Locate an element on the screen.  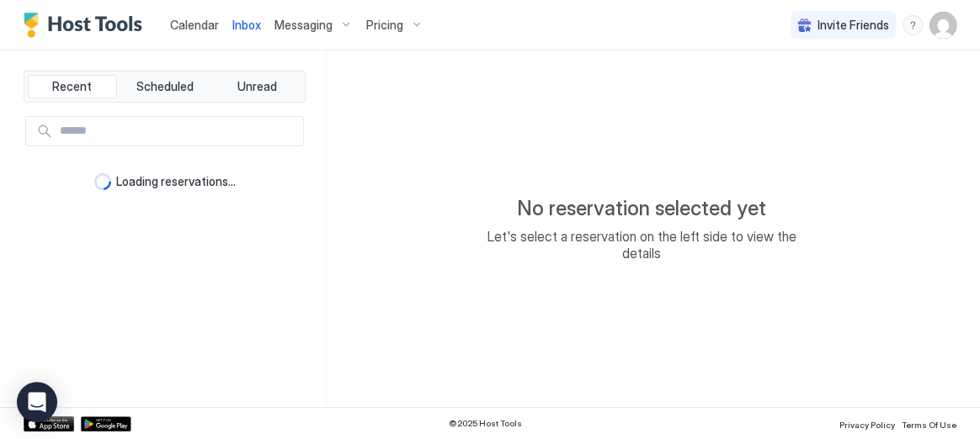
div: Google Play Store is located at coordinates (106, 424).